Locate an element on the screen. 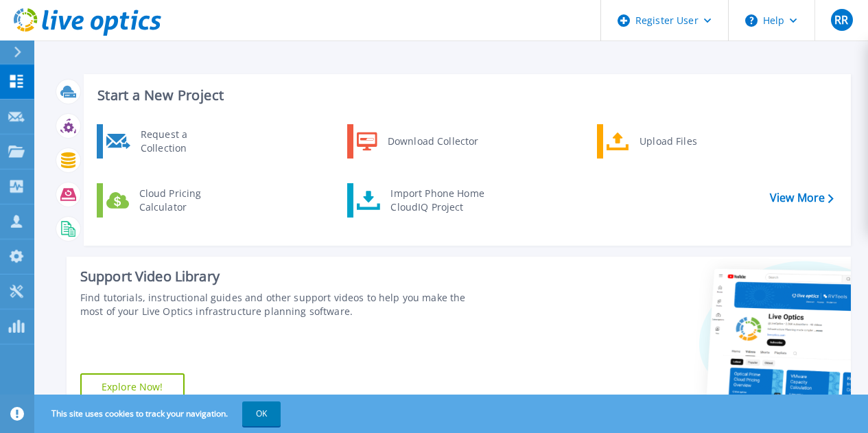  div: Upload Files is located at coordinates (684, 141).